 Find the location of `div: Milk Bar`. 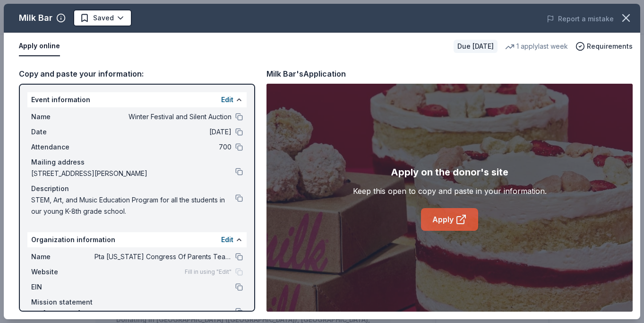

div: Milk Bar is located at coordinates (35, 18).